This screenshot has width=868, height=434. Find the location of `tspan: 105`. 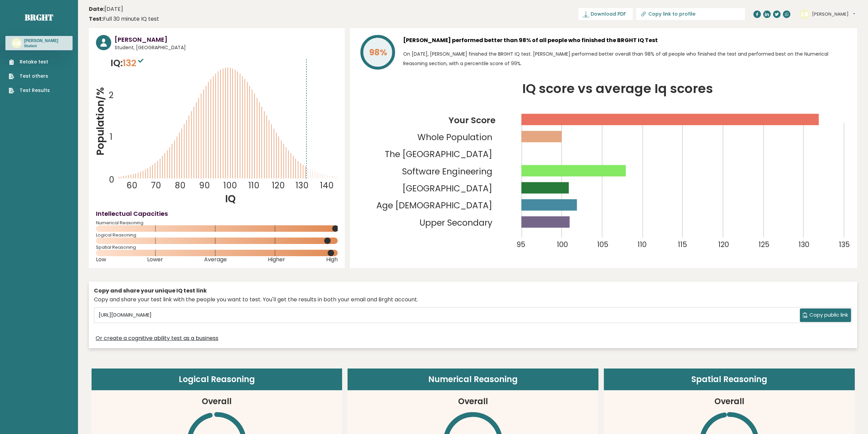

tspan: 105 is located at coordinates (603, 245).